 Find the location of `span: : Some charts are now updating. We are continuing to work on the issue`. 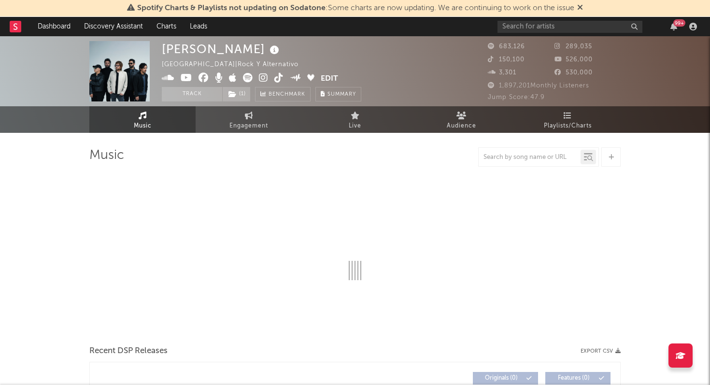

span: : Some charts are now updating. We are continuing to work on the issue is located at coordinates (355, 8).